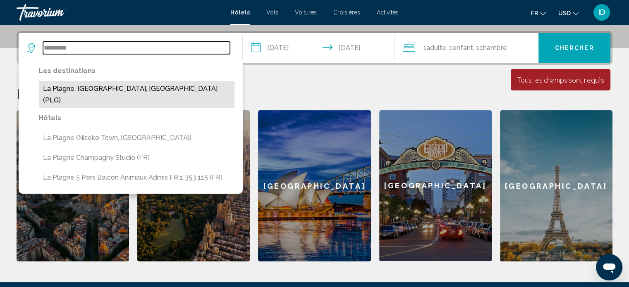  What do you see at coordinates (136, 158) in the screenshot?
I see `button: La Plagne Champagny Studio (FR)` at bounding box center [136, 158].